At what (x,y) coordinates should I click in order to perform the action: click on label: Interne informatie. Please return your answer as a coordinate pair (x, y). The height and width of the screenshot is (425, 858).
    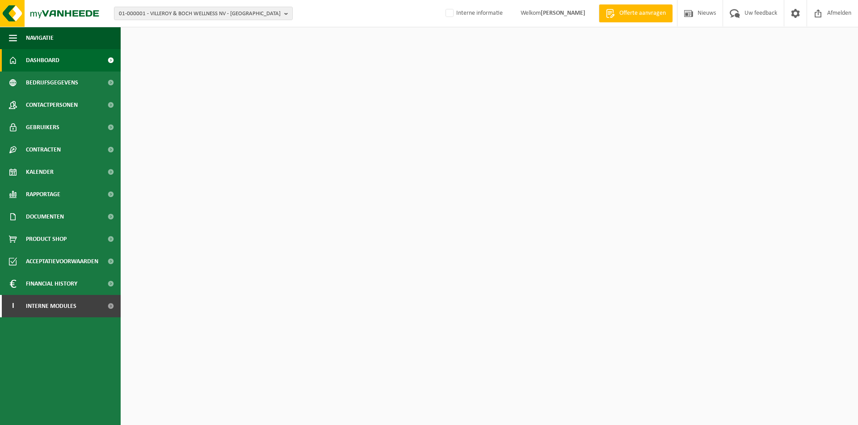
    Looking at the image, I should click on (473, 13).